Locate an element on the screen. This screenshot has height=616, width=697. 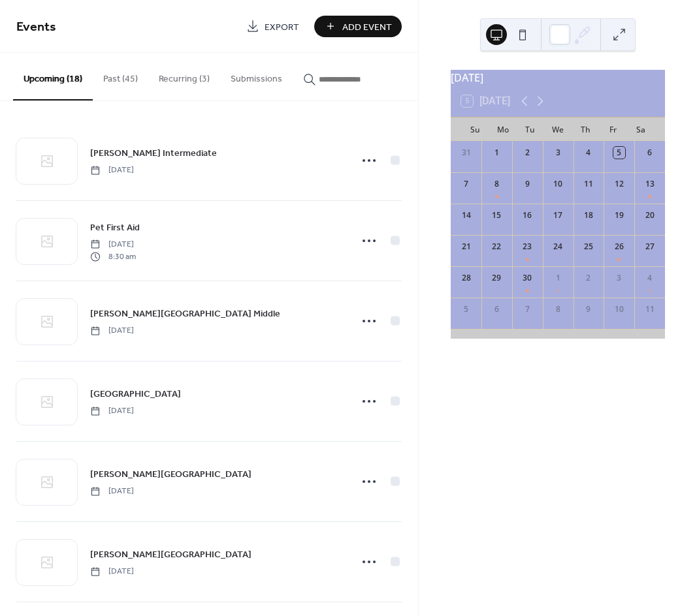
a: Export is located at coordinates (273, 26).